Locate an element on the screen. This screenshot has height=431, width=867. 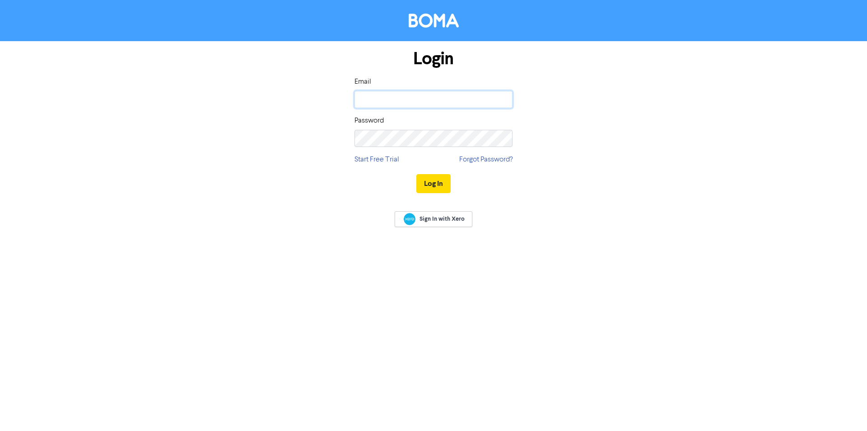
img: Xero logo is located at coordinates (410, 219).